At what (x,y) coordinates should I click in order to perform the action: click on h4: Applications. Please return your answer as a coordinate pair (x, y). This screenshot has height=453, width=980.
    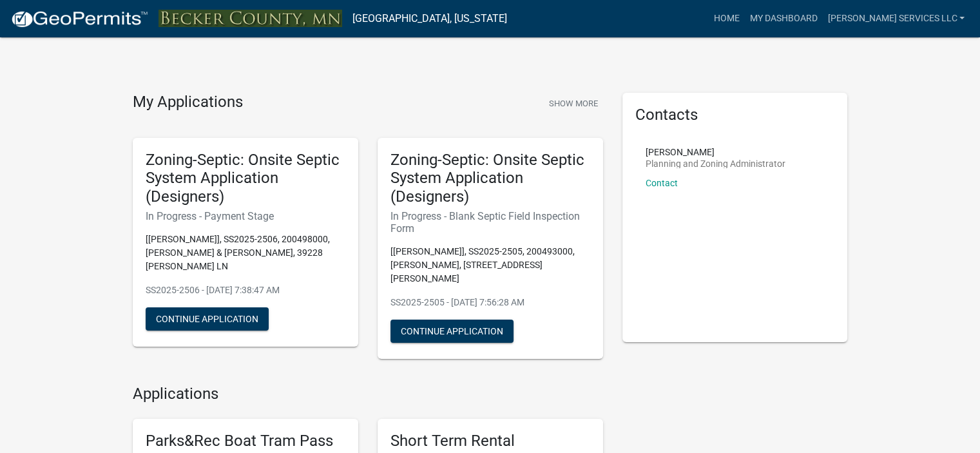
    Looking at the image, I should click on (368, 393).